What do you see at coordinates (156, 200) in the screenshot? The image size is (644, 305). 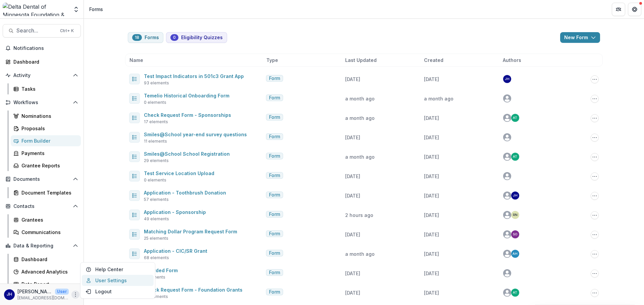 I see `span: 57 elements` at bounding box center [156, 200].